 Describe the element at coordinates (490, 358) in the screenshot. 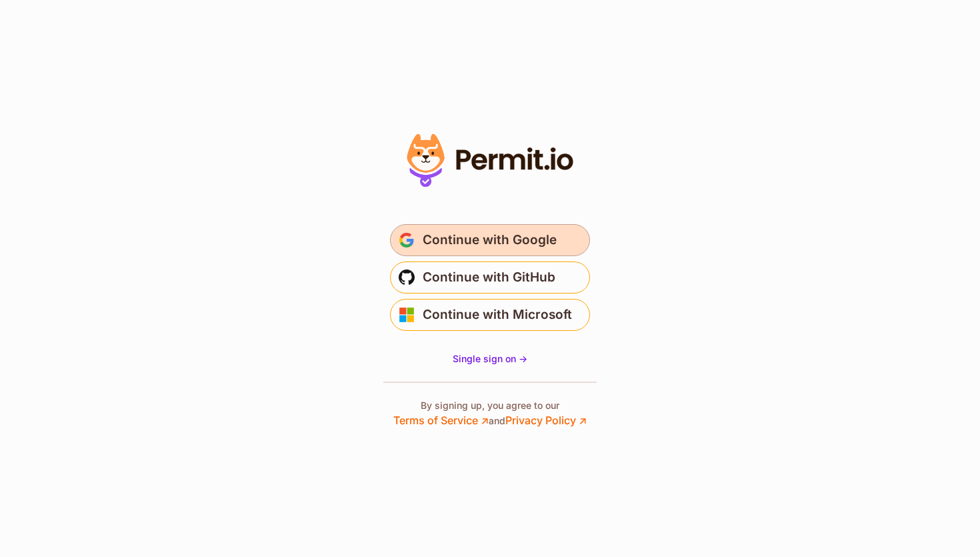

I see `span: Single sign on ->` at that location.